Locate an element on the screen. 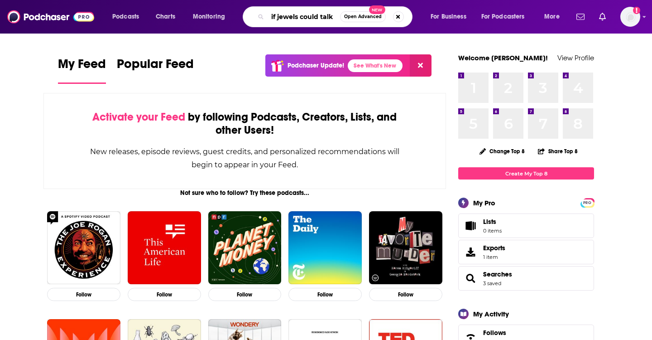  a: View Profile is located at coordinates (576, 58).